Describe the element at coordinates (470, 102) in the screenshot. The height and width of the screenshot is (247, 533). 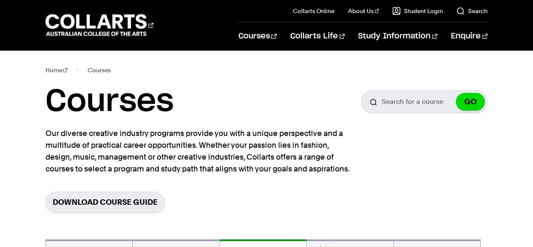
I see `button: GO` at that location.